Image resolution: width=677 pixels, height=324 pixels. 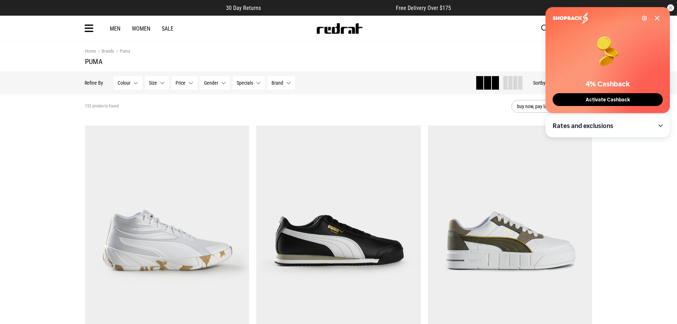 What do you see at coordinates (157, 83) in the screenshot?
I see `button: Size` at bounding box center [157, 83].